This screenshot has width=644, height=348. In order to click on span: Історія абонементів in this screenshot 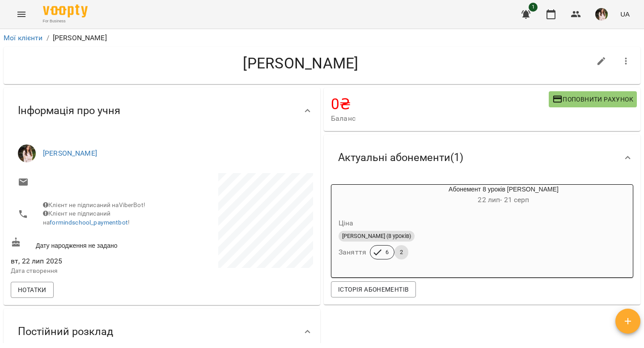, I will do `click(374, 290)`.